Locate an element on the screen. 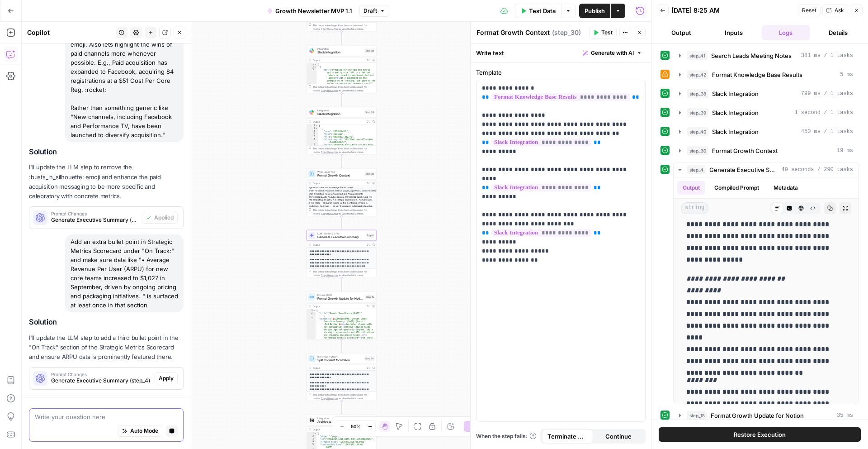 Image resolution: width=868 pixels, height=449 pixels. button: Compiled Prompt is located at coordinates (737, 188).